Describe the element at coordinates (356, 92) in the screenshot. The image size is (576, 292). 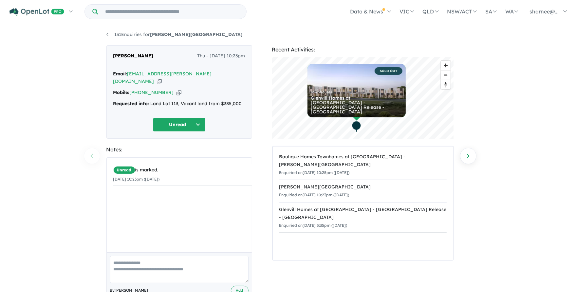
I see `div: Townhouses` at that location.